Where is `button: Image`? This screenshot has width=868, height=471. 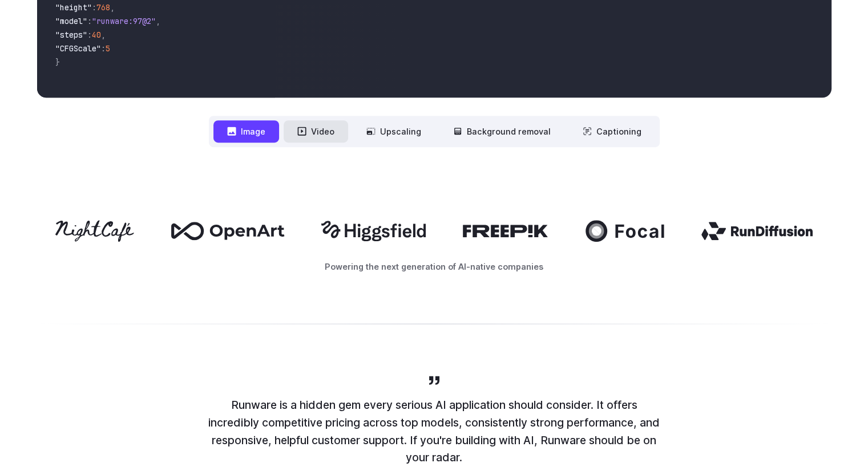 button: Image is located at coordinates (246, 131).